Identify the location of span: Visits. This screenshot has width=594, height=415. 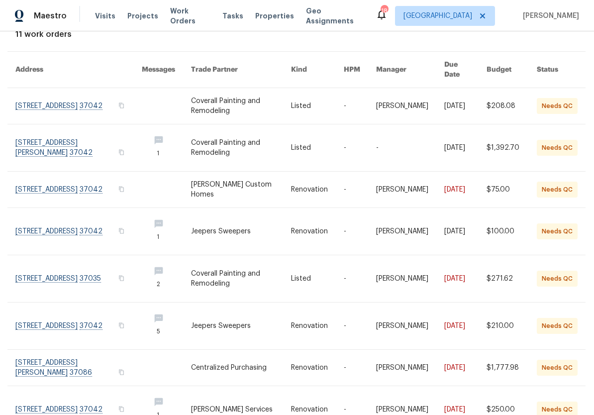
(105, 16).